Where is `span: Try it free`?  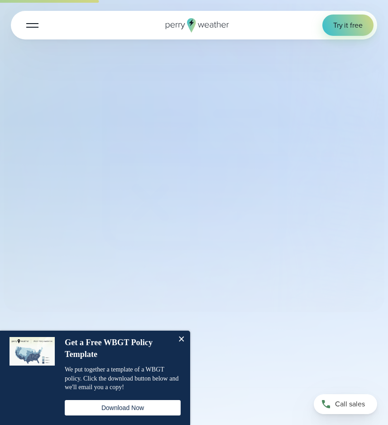
span: Try it free is located at coordinates (348, 25).